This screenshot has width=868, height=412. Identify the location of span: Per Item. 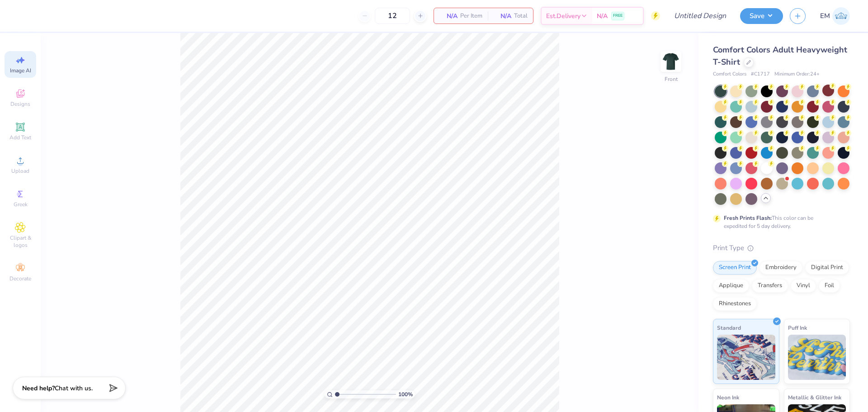
(471, 16).